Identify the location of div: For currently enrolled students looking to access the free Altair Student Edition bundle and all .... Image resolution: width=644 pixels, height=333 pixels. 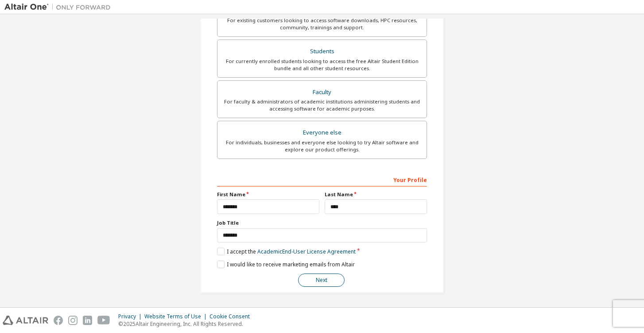
(322, 65).